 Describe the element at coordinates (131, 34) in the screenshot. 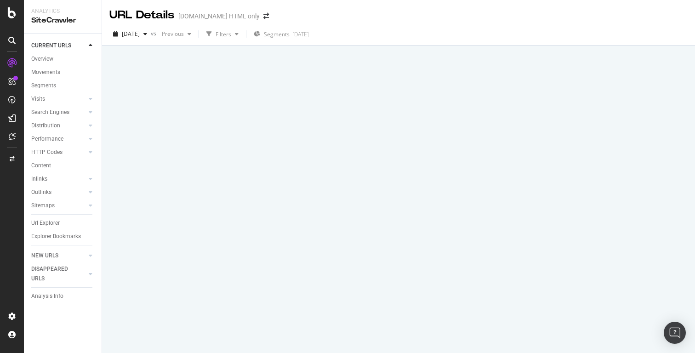

I see `span: 2025 Sep. 11th` at that location.